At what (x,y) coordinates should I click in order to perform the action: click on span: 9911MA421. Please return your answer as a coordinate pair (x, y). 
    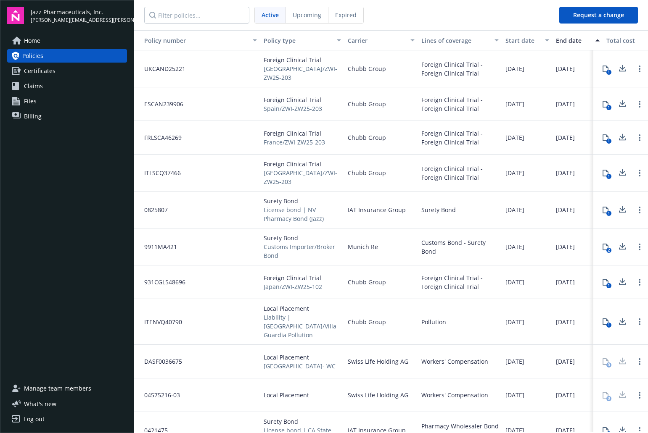
    Looking at the image, I should click on (157, 247).